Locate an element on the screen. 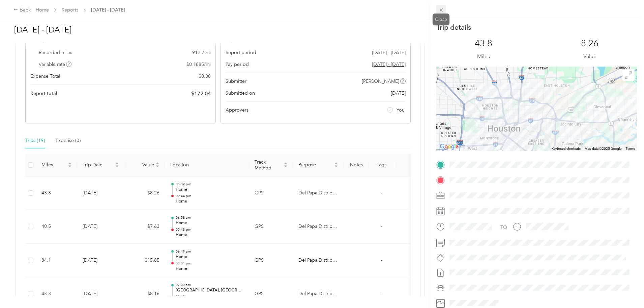 The image size is (644, 308). p: 43.8 is located at coordinates (484, 43).